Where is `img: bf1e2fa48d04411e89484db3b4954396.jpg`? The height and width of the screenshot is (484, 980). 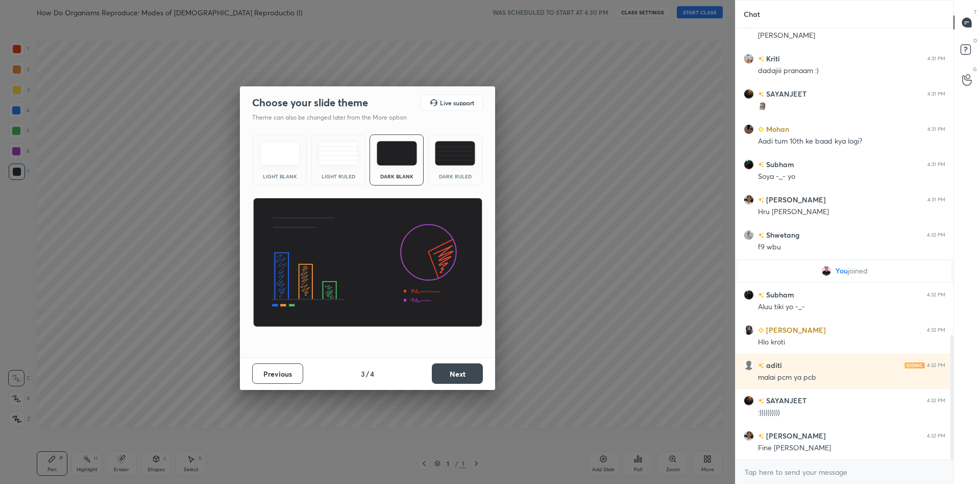 img: bf1e2fa48d04411e89484db3b4954396.jpg is located at coordinates (749, 235).